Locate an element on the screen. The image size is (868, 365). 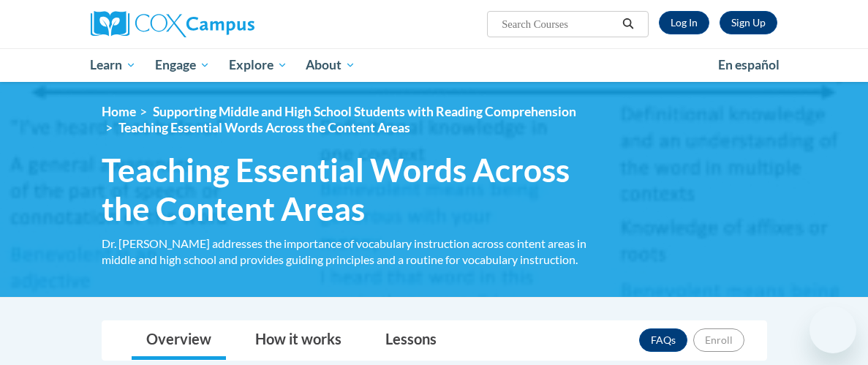
a: Explore is located at coordinates (258, 65).